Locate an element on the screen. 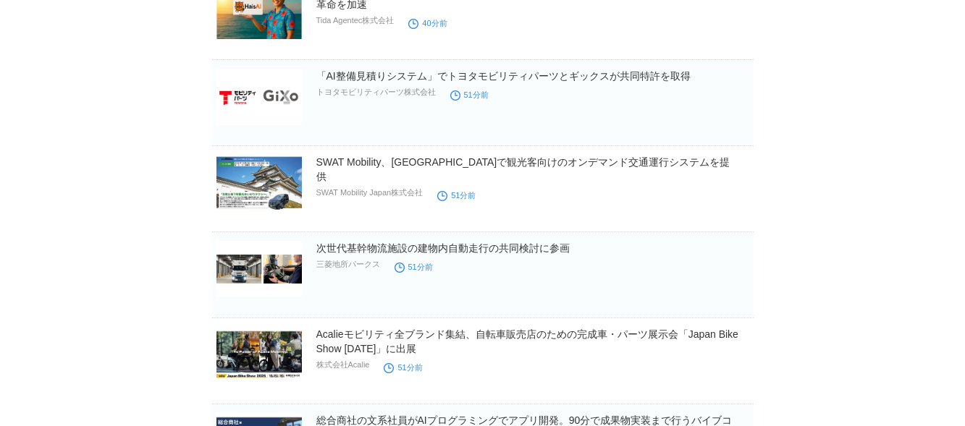 This screenshot has width=965, height=426. a: 「AI整備見積りシステム」でトヨタモビリティパーツとギックスが共同特許を取得 is located at coordinates (503, 76).